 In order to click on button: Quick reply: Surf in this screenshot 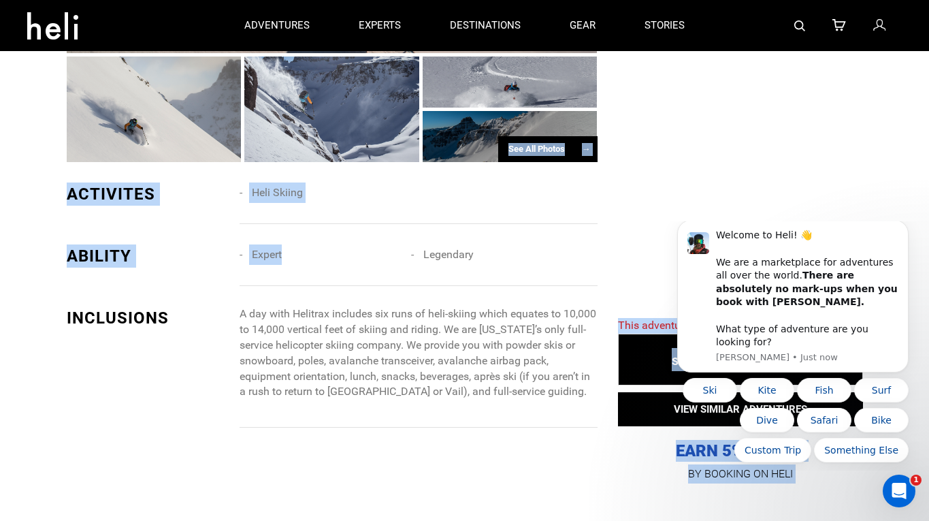, I will do `click(225, 169)`.